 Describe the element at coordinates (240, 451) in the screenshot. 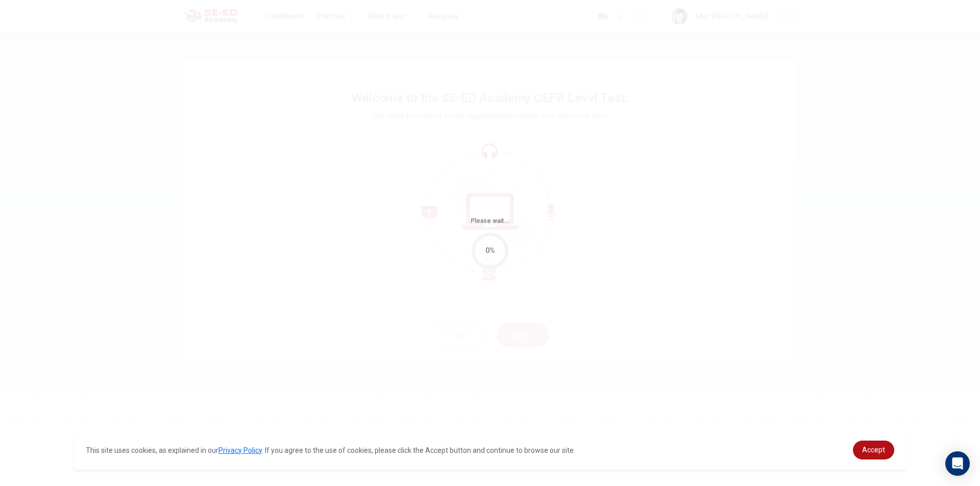

I see `a: Privacy Policy` at that location.